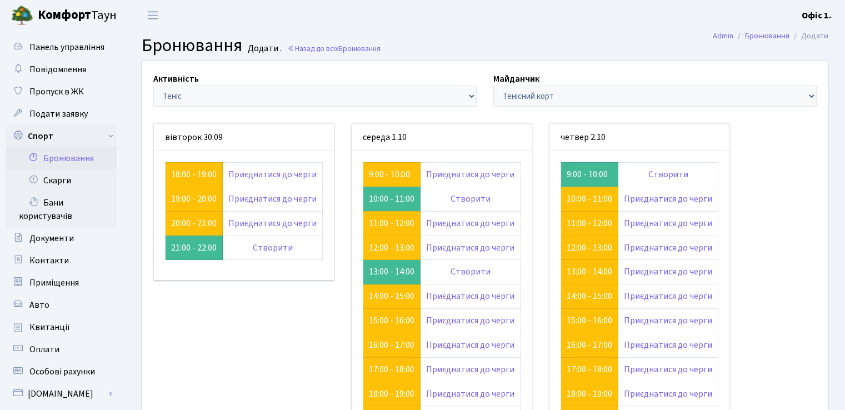 The height and width of the screenshot is (410, 845). Describe the element at coordinates (153, 15) in the screenshot. I see `button: Переключити навігацію` at that location.